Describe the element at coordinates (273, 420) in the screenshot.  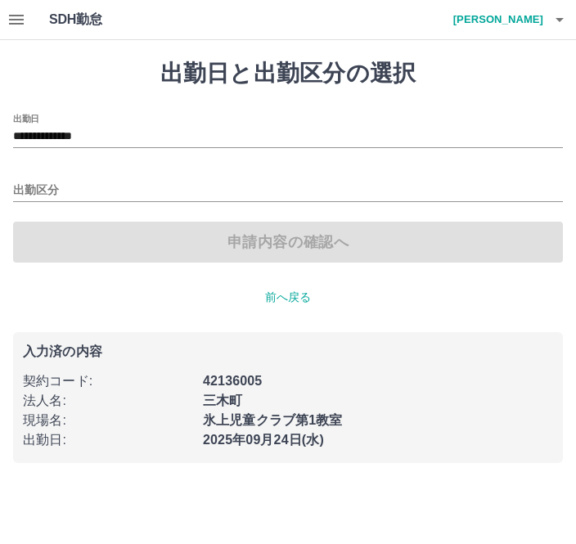
I see `b: 氷上児童クラブ第1教室` at that location.